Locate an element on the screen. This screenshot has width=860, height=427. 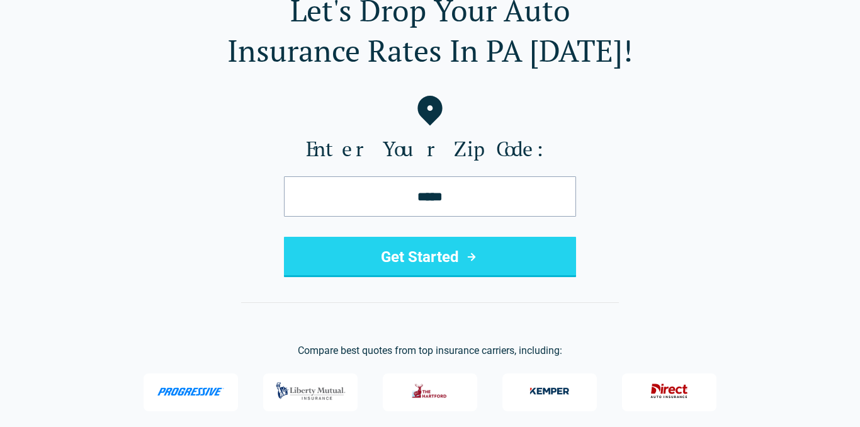
label: Enter Your Zip Code: is located at coordinates (430, 149).